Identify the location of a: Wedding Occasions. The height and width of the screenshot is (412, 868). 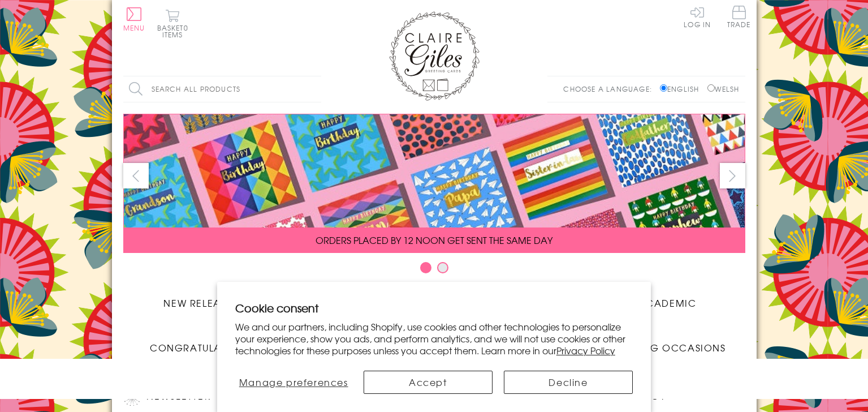
(667, 343).